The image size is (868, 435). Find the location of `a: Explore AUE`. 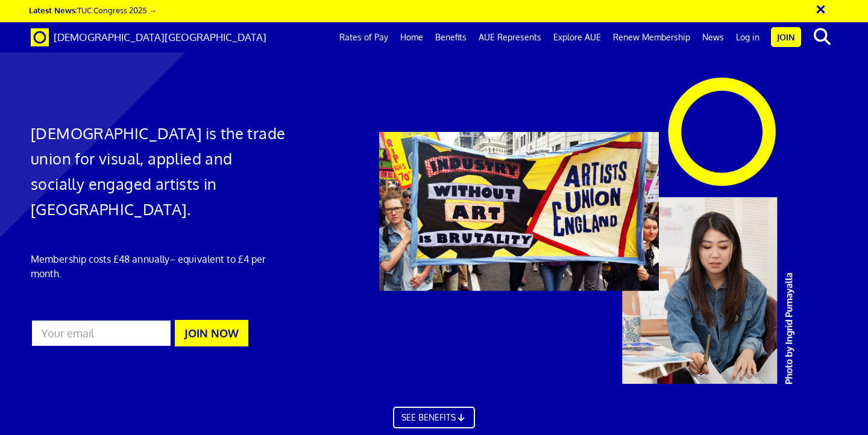

a: Explore AUE is located at coordinates (577, 37).